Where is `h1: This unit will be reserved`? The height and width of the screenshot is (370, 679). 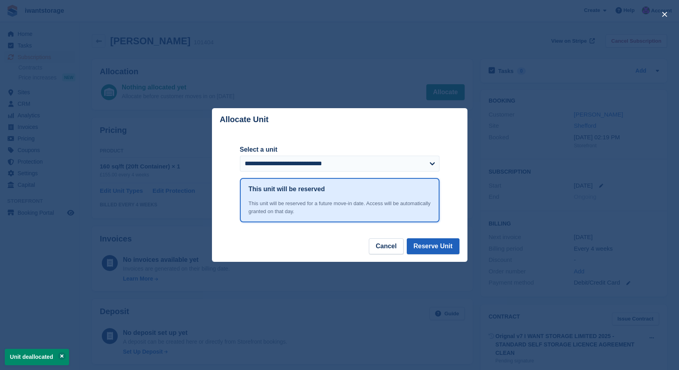
h1: This unit will be reserved is located at coordinates (287, 189).